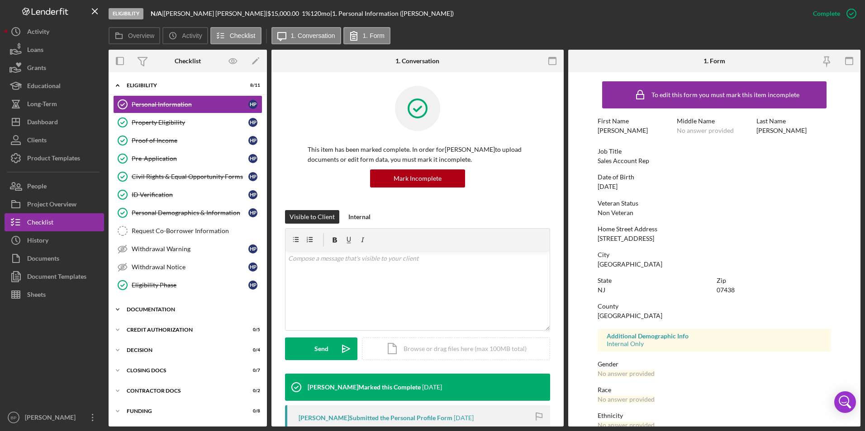 The width and height of the screenshot is (865, 431). Describe the element at coordinates (714, 255) in the screenshot. I see `div: City` at that location.